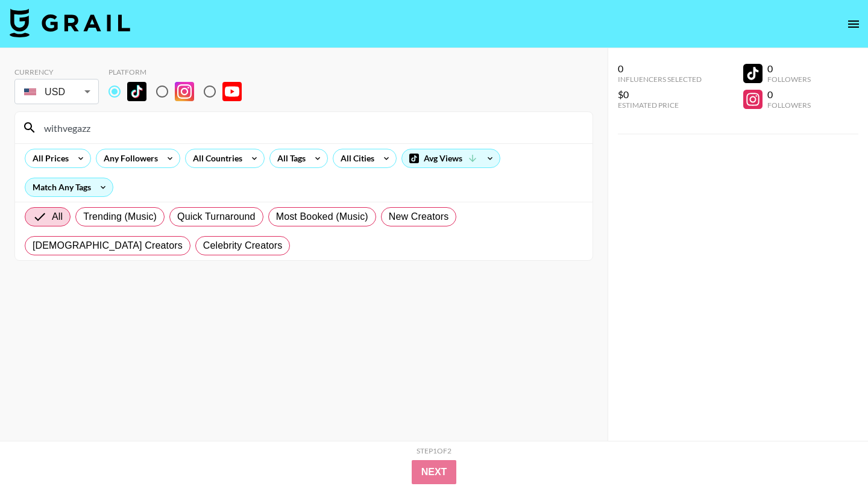 The width and height of the screenshot is (868, 489). Describe the element at coordinates (69, 188) in the screenshot. I see `div: Match Any Tags` at that location.